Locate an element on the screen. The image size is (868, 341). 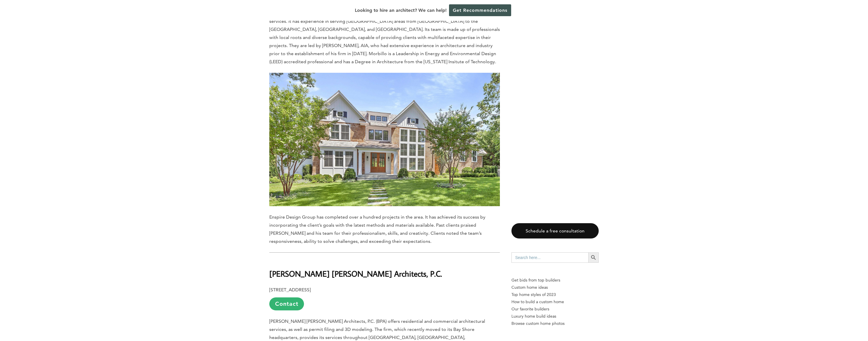
a: Luxury home build ideas is located at coordinates (555, 316).